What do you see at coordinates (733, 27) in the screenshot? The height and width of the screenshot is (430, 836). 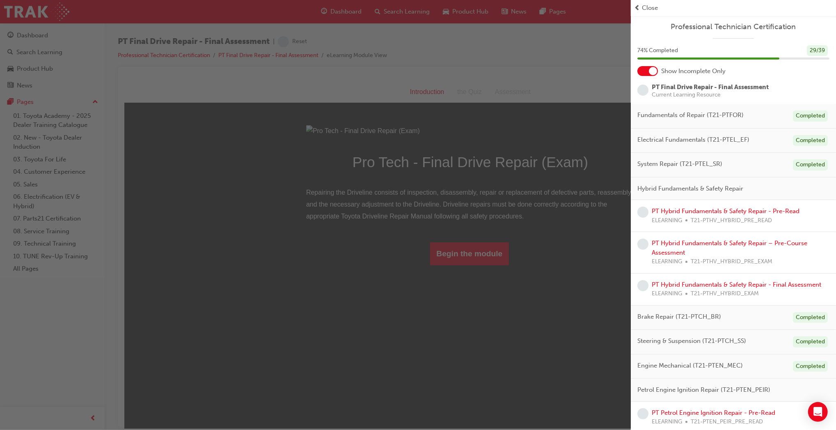 I see `span: Professional Technician Certification` at bounding box center [733, 27].